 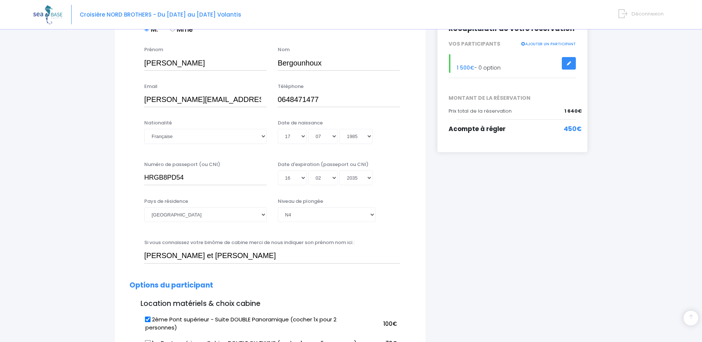 I want to click on span: 1 640€, so click(x=572, y=111).